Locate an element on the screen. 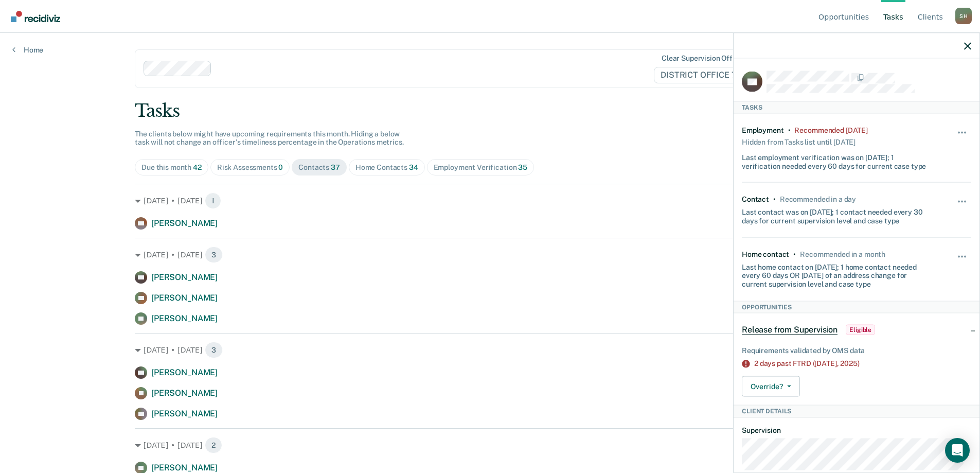  span: DISTRICT OFFICE 7 is located at coordinates (702, 75).